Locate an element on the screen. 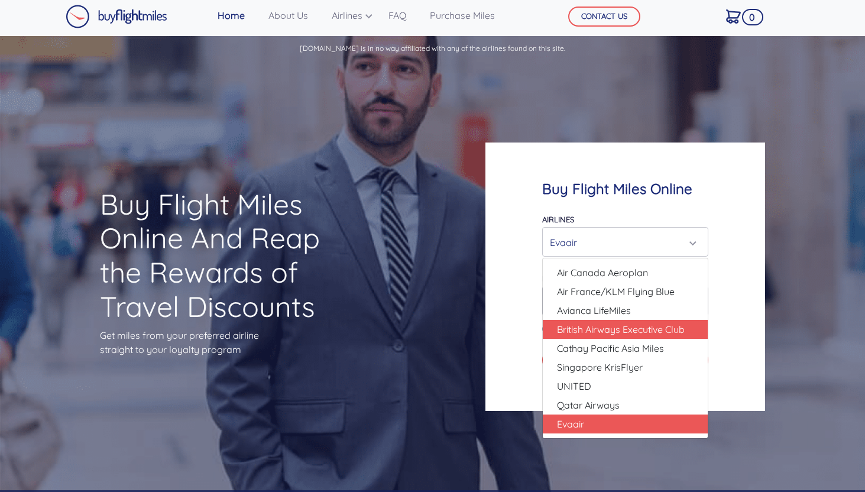 The image size is (865, 492). a: FAQ is located at coordinates (397, 15).